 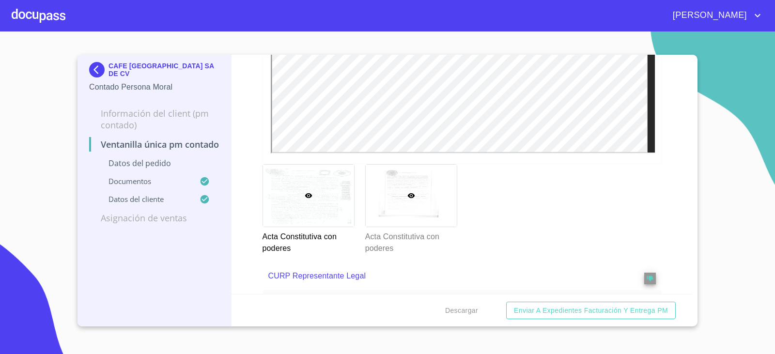 I want to click on span: Descargar, so click(x=462, y=310).